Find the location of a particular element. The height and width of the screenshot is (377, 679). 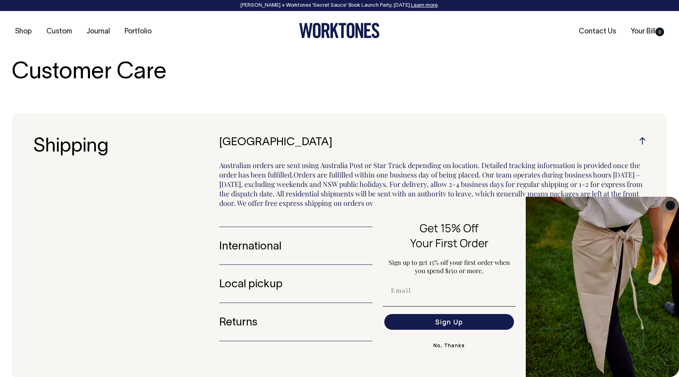

span: Get 15% Off is located at coordinates (449, 228).